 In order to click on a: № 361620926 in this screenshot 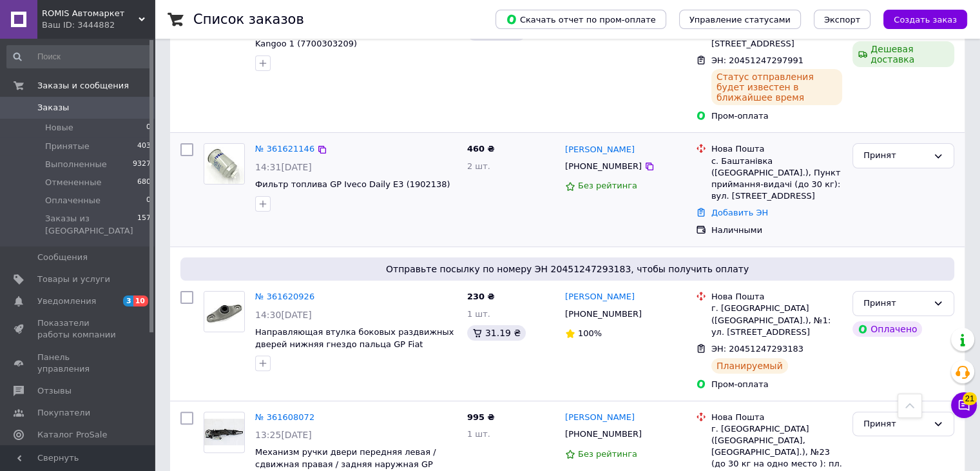, I will do `click(285, 296)`.